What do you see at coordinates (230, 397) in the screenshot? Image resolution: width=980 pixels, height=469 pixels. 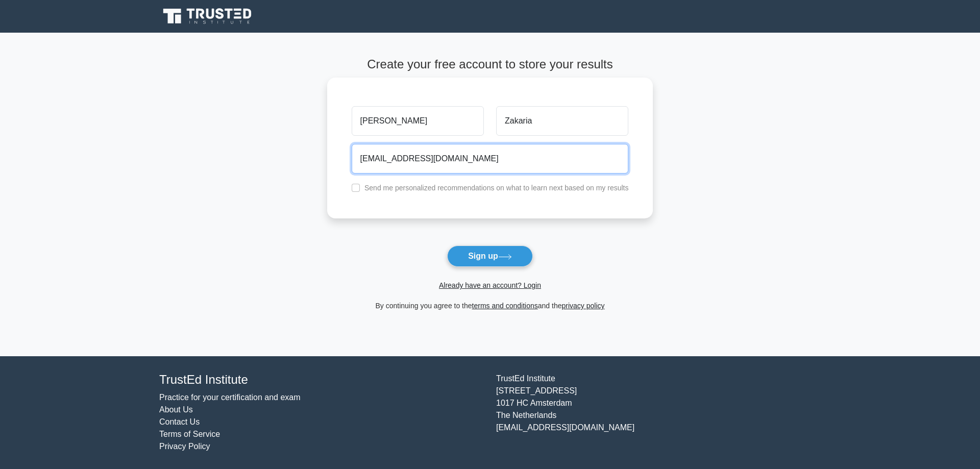 I see `a: Practice for your certification and exam` at bounding box center [230, 397].